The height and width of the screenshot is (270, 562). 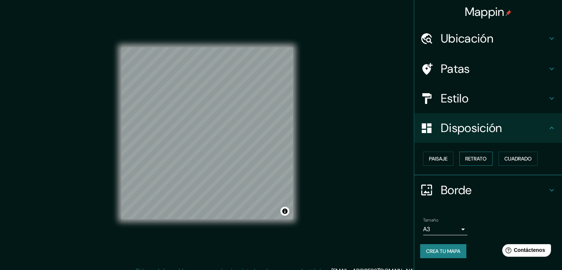 What do you see at coordinates (438, 158) in the screenshot?
I see `font: Paisaje` at bounding box center [438, 158].